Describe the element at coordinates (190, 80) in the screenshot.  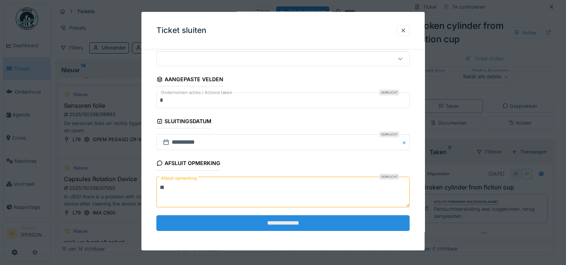
I see `div: Aangepaste velden` at that location.